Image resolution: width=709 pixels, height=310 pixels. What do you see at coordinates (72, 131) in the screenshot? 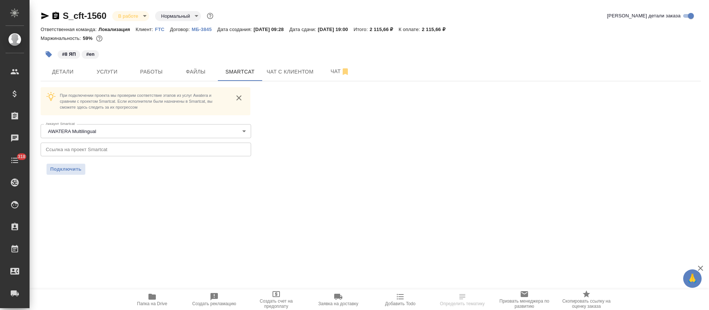
I see `button: AWATERA Multilingual` at bounding box center [72, 131].